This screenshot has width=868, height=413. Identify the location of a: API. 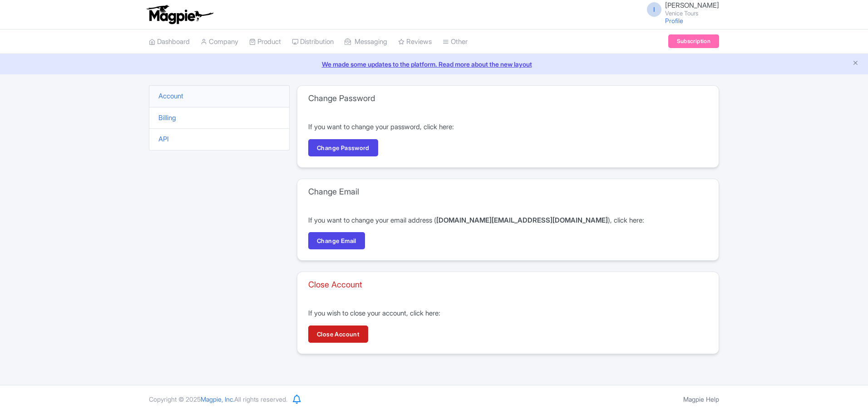
(163, 139).